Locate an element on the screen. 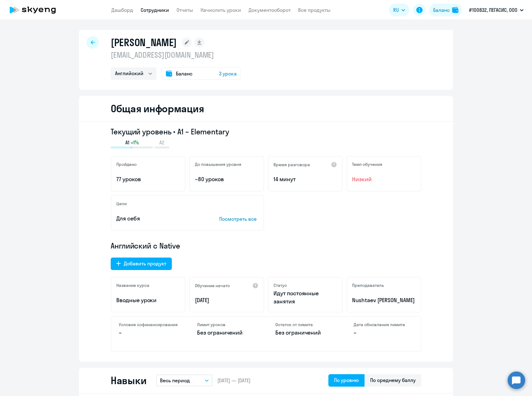 The height and width of the screenshot is (396, 532). h5: До повышения уровня is located at coordinates (218, 165).